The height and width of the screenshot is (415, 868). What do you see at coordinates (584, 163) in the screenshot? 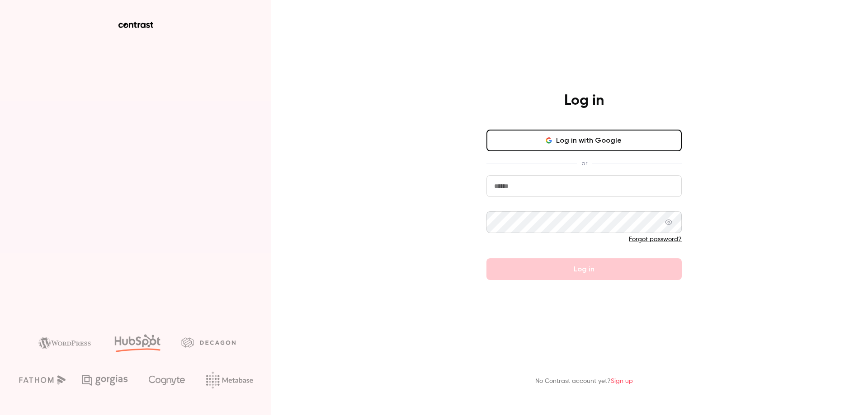
I see `span: or` at bounding box center [584, 163].